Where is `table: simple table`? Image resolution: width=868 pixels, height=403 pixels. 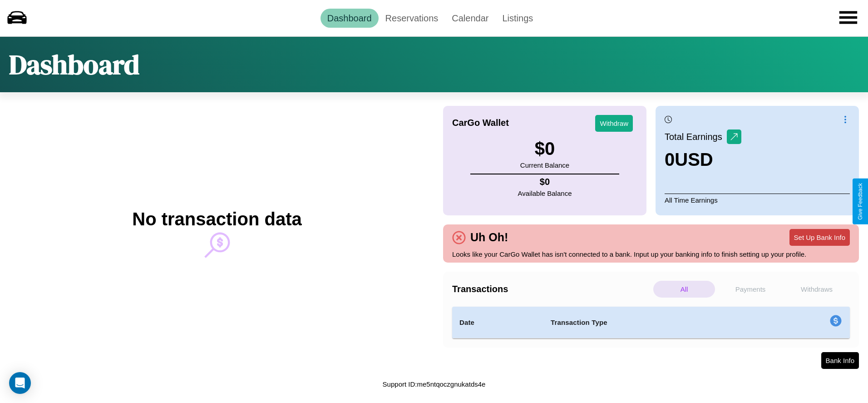 table: simple table is located at coordinates (651, 322).